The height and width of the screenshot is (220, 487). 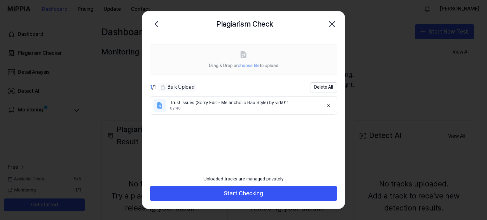 I want to click on button: Delete All, so click(x=323, y=88).